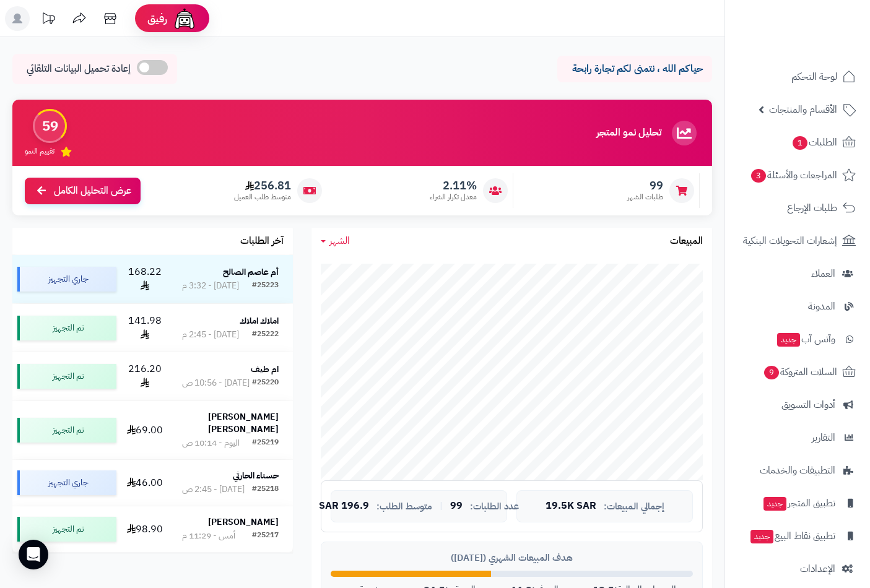 The height and width of the screenshot is (588, 870). Describe the element at coordinates (645, 197) in the screenshot. I see `span: طلبات الشهر` at that location.